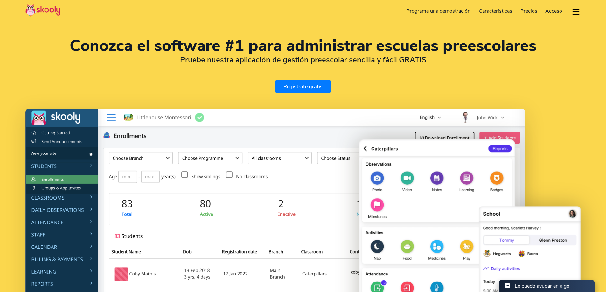 The width and height of the screenshot is (606, 292). What do you see at coordinates (529, 11) in the screenshot?
I see `font: Precios` at bounding box center [529, 11].